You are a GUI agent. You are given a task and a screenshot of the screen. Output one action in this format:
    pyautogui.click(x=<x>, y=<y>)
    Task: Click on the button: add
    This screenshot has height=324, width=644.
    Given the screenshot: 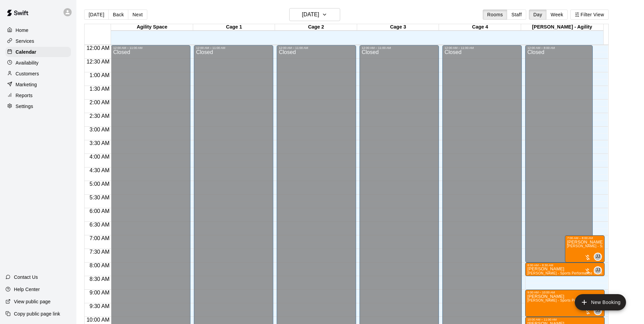 What is the action you would take?
    pyautogui.click(x=600, y=302)
    